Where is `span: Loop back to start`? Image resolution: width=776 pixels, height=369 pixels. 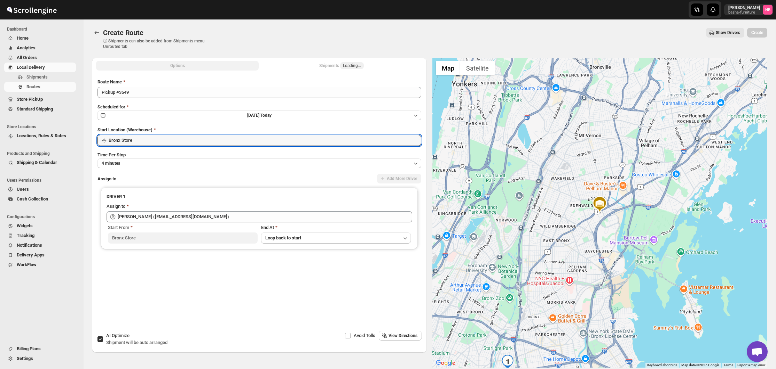 span: Loop back to start is located at coordinates (283, 238).